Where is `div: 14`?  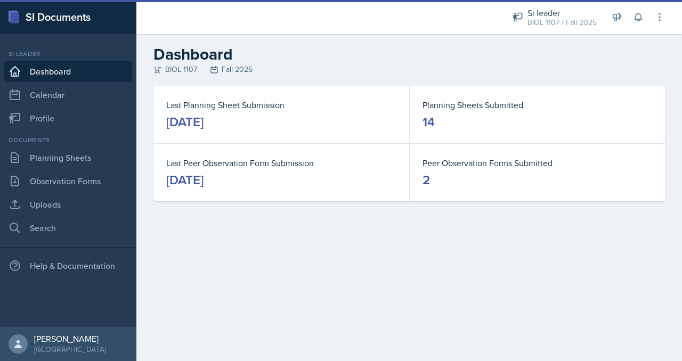
div: 14 is located at coordinates (428, 122).